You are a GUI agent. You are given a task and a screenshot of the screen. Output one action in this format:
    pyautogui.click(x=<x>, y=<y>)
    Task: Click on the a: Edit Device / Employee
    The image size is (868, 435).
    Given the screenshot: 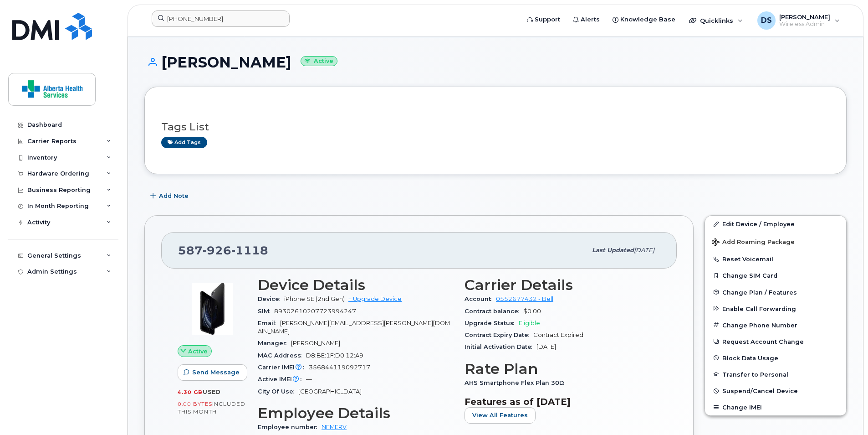 What is the action you would take?
    pyautogui.click(x=775, y=224)
    